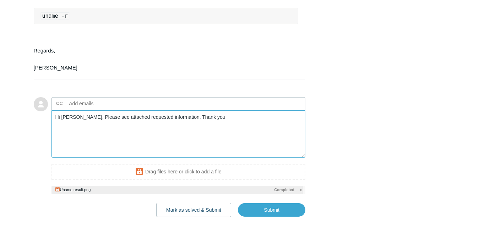  What do you see at coordinates (59, 104) in the screenshot?
I see `label: CC` at bounding box center [59, 104].